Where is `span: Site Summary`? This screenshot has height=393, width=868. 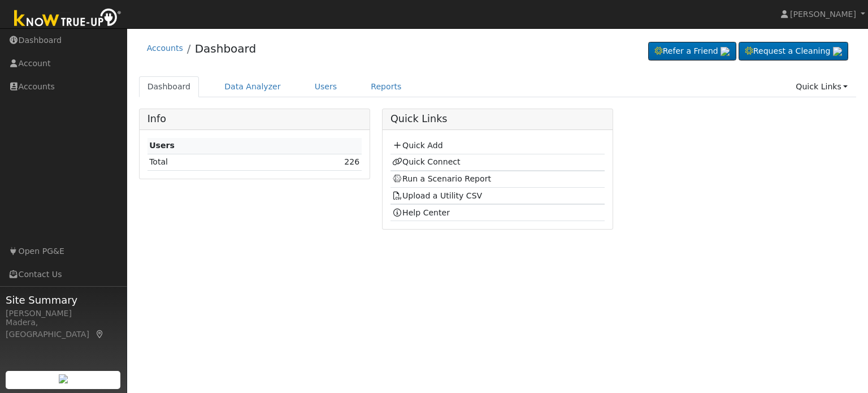 span: Site Summary is located at coordinates (63, 299).